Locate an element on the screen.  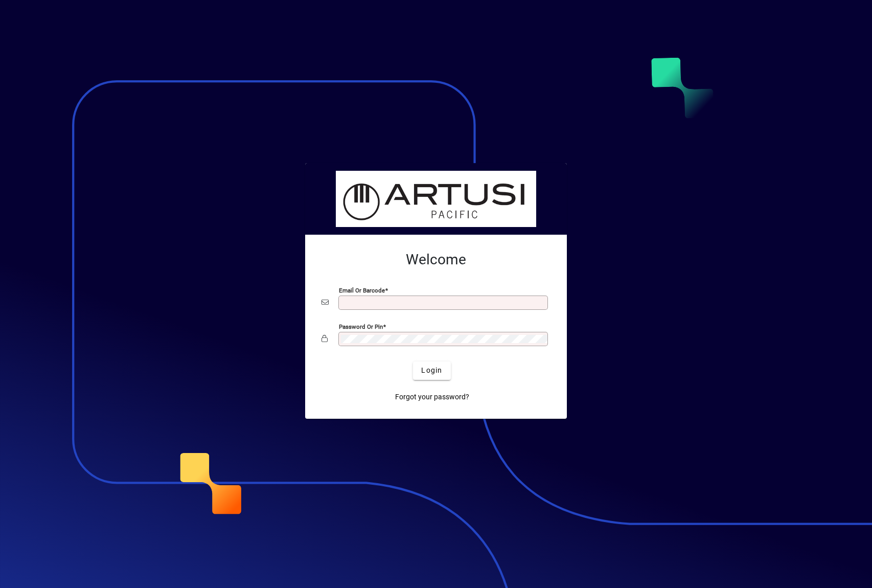
a: Forgot your password? is located at coordinates (432, 397).